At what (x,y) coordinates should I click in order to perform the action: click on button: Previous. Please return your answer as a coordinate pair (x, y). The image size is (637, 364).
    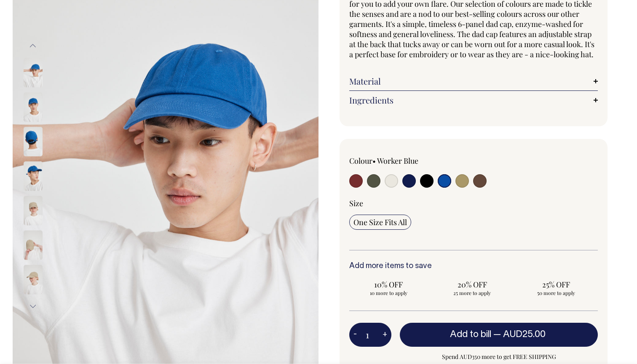
    Looking at the image, I should click on (33, 46).